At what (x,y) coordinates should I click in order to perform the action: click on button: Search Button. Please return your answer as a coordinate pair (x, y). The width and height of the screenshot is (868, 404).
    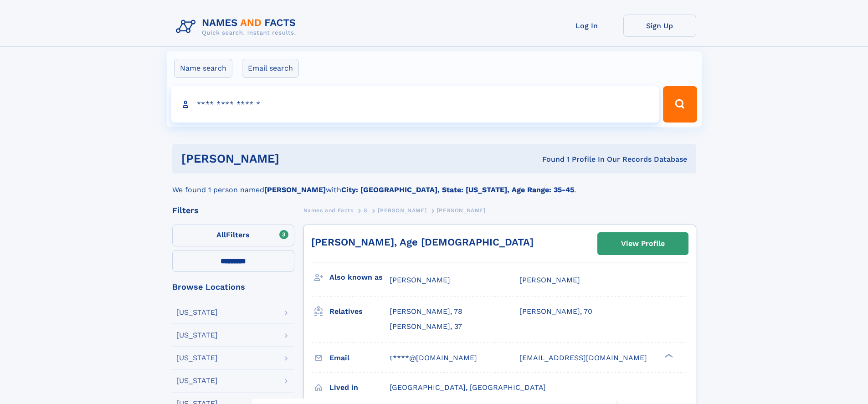
    Looking at the image, I should click on (680, 104).